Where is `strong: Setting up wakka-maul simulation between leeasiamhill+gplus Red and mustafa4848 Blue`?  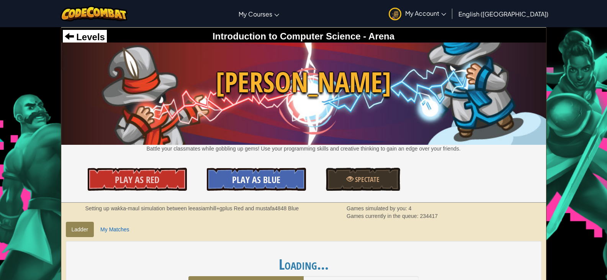
strong: Setting up wakka-maul simulation between leeasiamhill+gplus Red and mustafa4848 Blue is located at coordinates (192, 208).